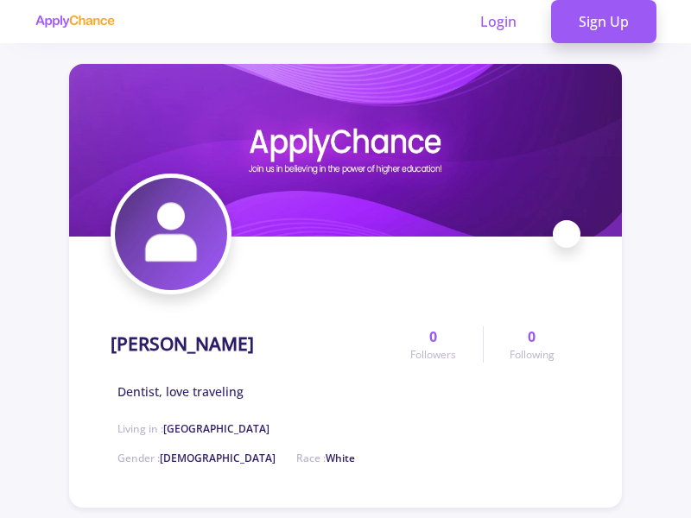 This screenshot has width=691, height=518. What do you see at coordinates (346, 150) in the screenshot?
I see `img: Atefa Hosseinicover image` at bounding box center [346, 150].